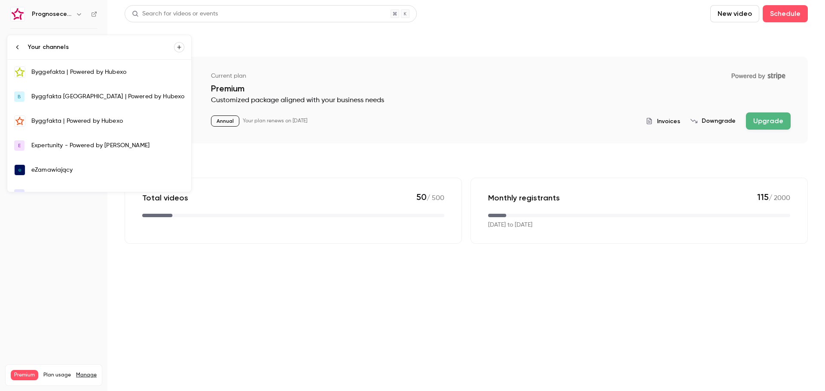 Image resolution: width=825 pixels, height=391 pixels. Describe the element at coordinates (20, 170) in the screenshot. I see `img: eZamawiający` at that location.